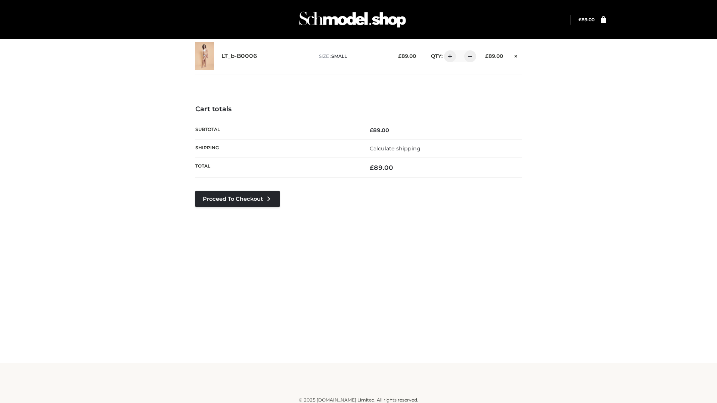  I want to click on span: SMALL, so click(339, 56).